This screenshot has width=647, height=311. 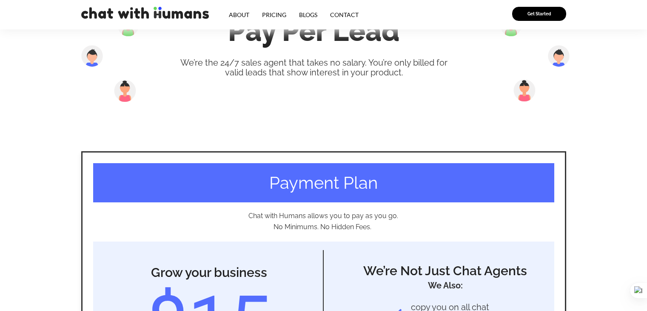 What do you see at coordinates (209, 272) in the screenshot?
I see `h4: Grow your business` at bounding box center [209, 272].